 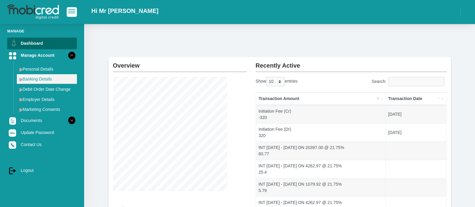 What do you see at coordinates (277, 81) in the screenshot?
I see `label: Show entries` at bounding box center [277, 81].